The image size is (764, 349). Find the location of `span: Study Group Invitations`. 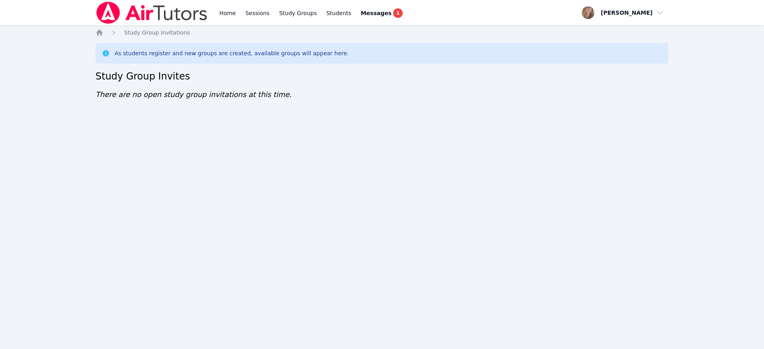

span: Study Group Invitations is located at coordinates (157, 33).